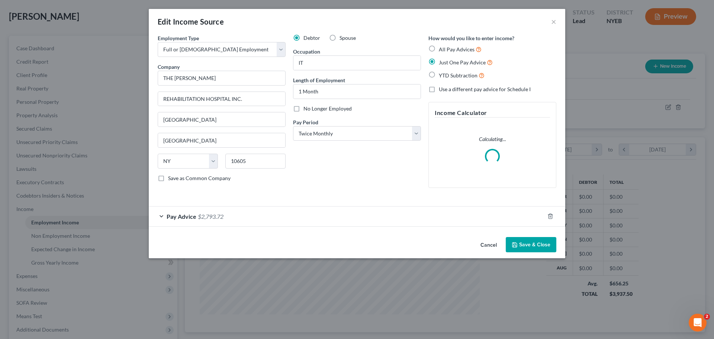 The width and height of the screenshot is (714, 339). Describe the element at coordinates (457, 49) in the screenshot. I see `span: All Pay Advices` at that location.